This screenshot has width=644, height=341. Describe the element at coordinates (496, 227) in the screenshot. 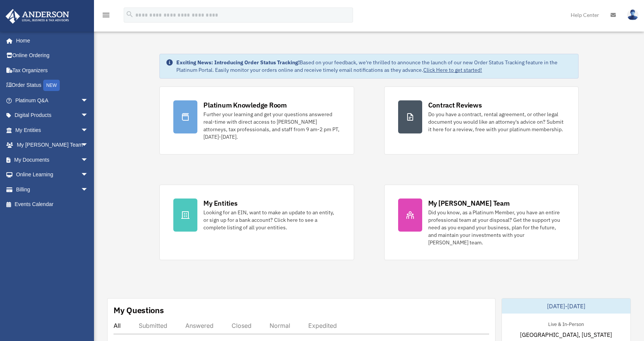

I see `div: Did you know, as a Platinum Member, you have an entire professional team at your disposal? Get th...` at that location.